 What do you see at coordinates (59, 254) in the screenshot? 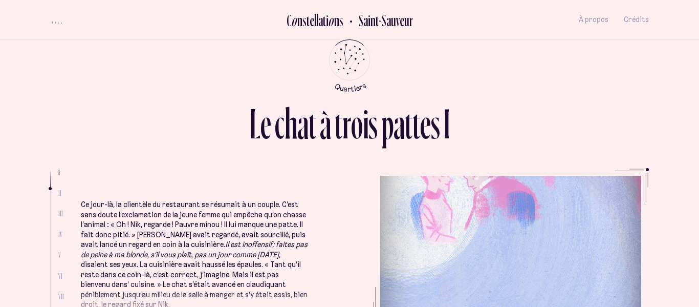
I see `span: V` at bounding box center [59, 254].